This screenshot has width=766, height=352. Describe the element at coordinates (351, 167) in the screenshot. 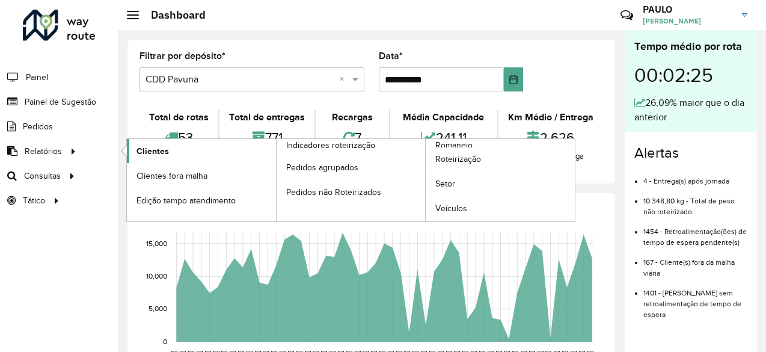

I see `a: Pedidos agrupados` at that location.